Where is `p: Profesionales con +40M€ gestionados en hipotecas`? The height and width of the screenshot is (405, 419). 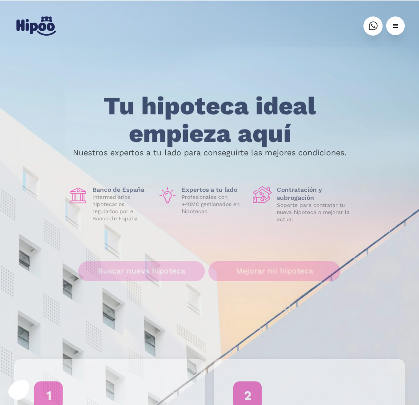
p: Profesionales con +40M€ gestionados en hipotecas is located at coordinates (214, 204).